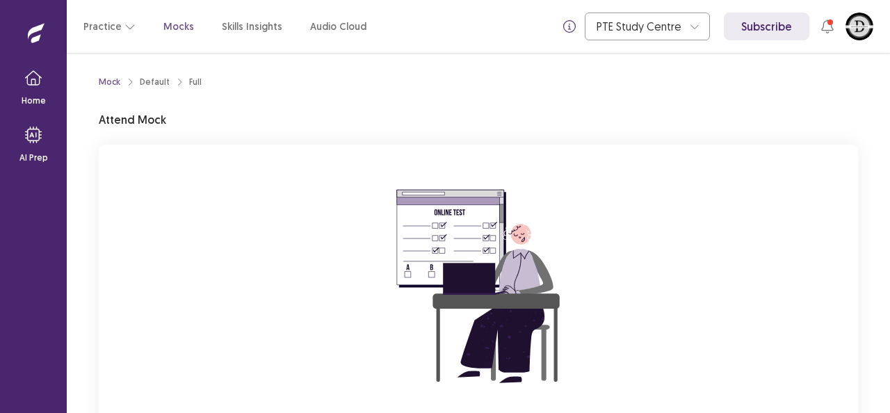 This screenshot has height=413, width=890. I want to click on p: Mocks, so click(179, 26).